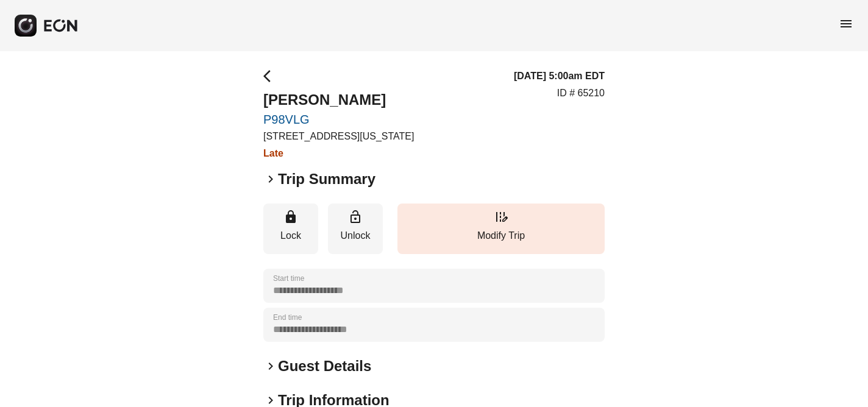 Image resolution: width=868 pixels, height=407 pixels. I want to click on span: lock, so click(291, 217).